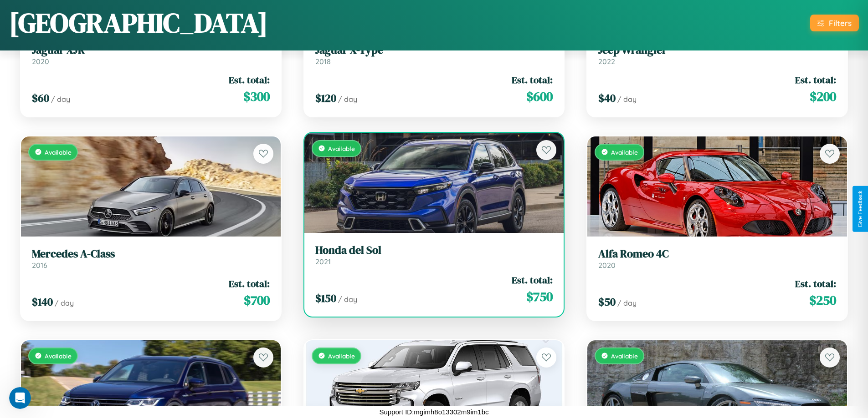 Image resolution: width=868 pixels, height=418 pixels. Describe the element at coordinates (539, 297) in the screenshot. I see `span: $ 750` at that location.